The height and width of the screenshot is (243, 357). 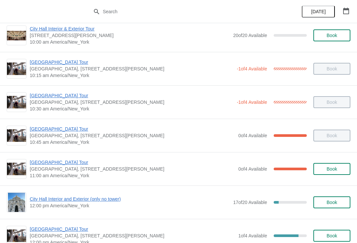 I want to click on span: 17 of 20 Available, so click(x=250, y=202).